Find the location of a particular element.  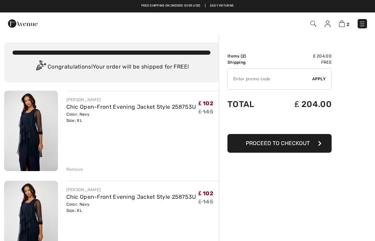

a: Easy Returns is located at coordinates (222, 6).